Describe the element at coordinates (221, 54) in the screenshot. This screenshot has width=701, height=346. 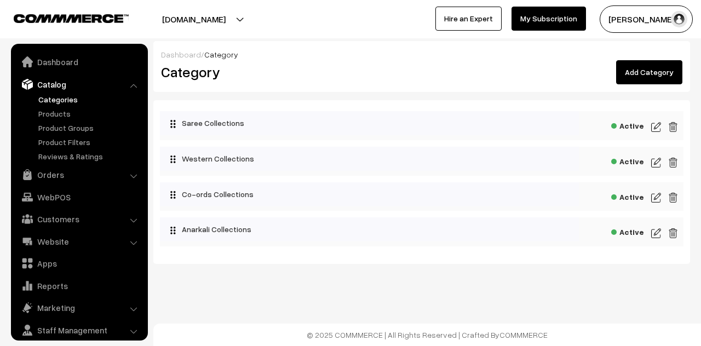
I see `span: Category` at that location.